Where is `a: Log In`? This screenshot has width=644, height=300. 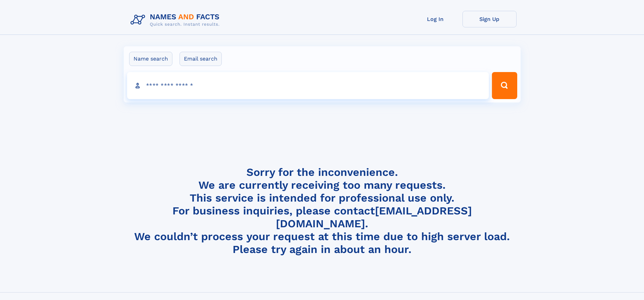
a: Log In is located at coordinates (435, 19).